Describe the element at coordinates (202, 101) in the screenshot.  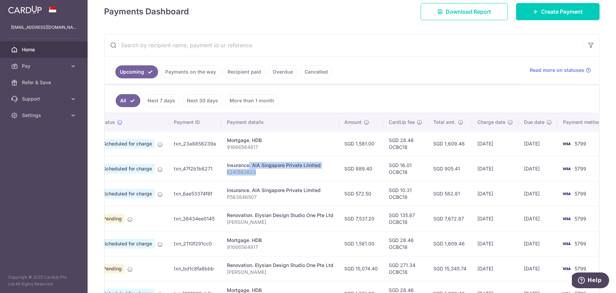
I see `a: Next 30 days` at that location.